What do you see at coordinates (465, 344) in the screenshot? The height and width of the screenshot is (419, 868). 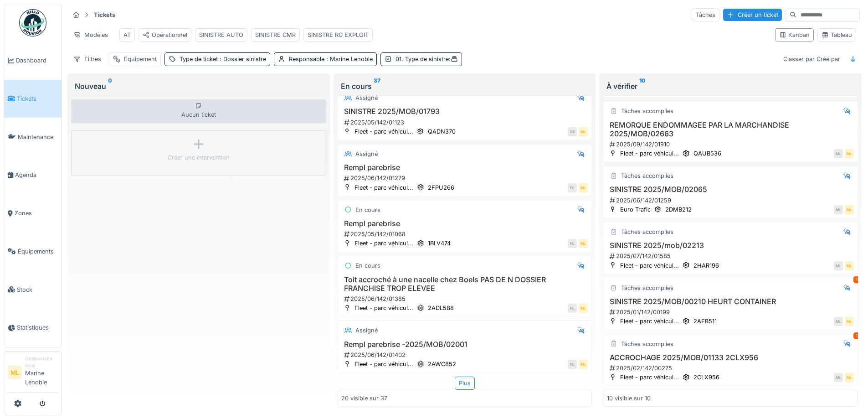 I see `h3: Rempl parebrise -2025/MOB/02001` at bounding box center [465, 344].